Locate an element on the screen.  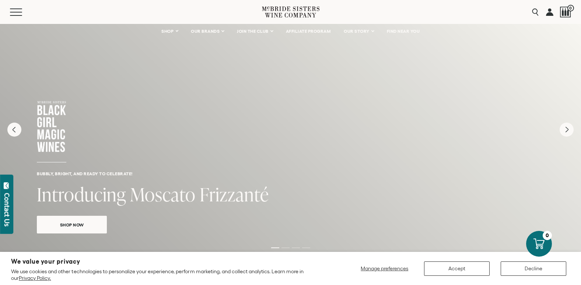
li: Page dot 1 is located at coordinates (275, 248).